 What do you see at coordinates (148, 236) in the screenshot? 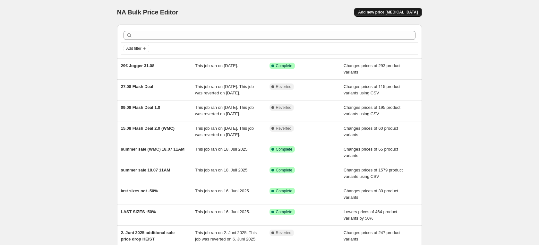
I see `span: 2. Juni 2025,additional sale price drop HEIST` at bounding box center [148, 236].